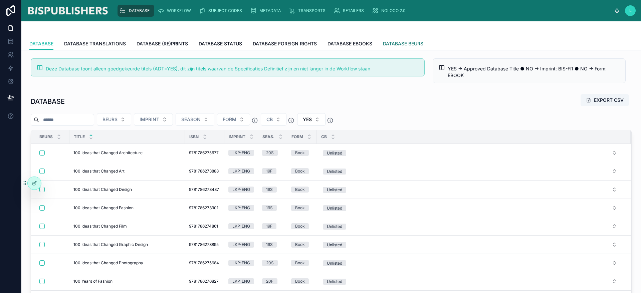  Describe the element at coordinates (127, 208) in the screenshot. I see `a: 100 Ideas that Changed Fashion` at that location.